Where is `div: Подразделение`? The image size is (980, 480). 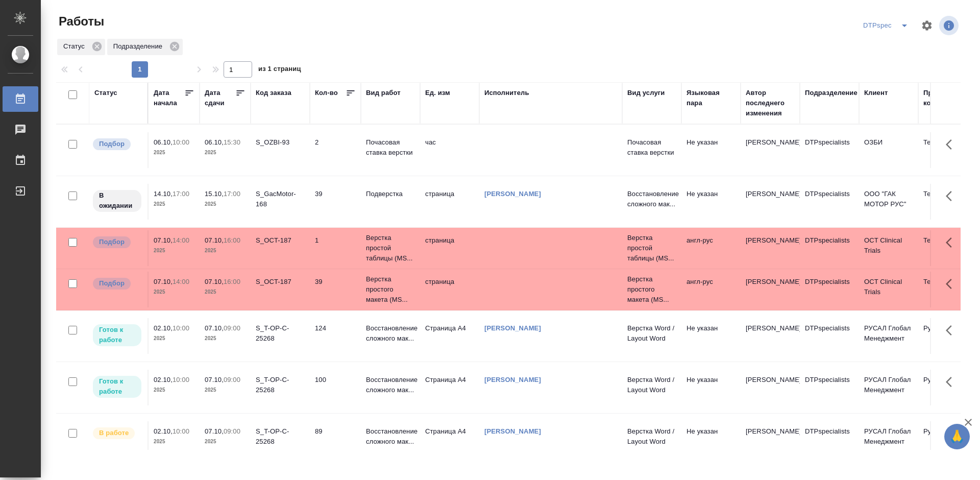 div: Подразделение is located at coordinates (831, 93).